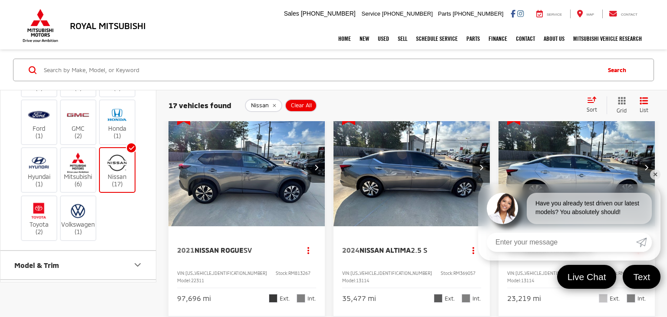  Describe the element at coordinates (641, 277) in the screenshot. I see `a: Text` at that location.